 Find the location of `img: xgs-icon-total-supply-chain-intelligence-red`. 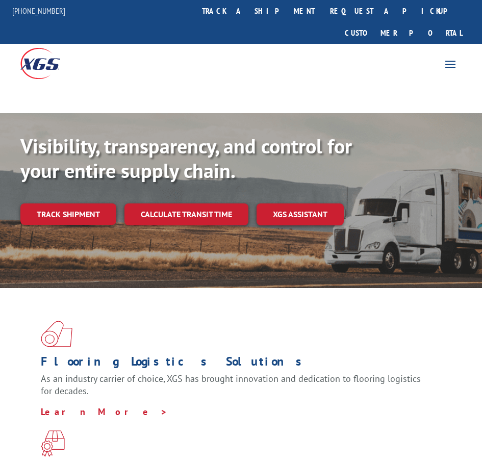

img: xgs-icon-total-supply-chain-intelligence-red is located at coordinates (57, 334).